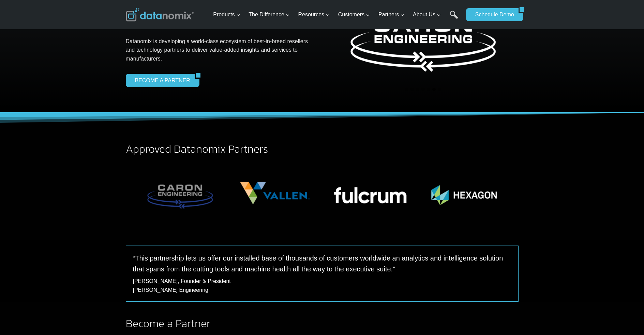 Image resolution: width=644 pixels, height=335 pixels. I want to click on button: Go to slide 6, so click(434, 89).